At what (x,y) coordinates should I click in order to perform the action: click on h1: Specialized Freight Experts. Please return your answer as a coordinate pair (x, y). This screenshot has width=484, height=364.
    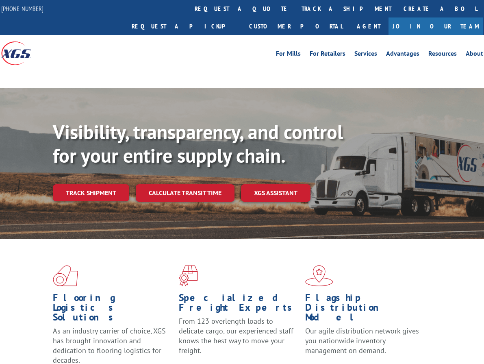
    Looking at the image, I should click on (239, 304).